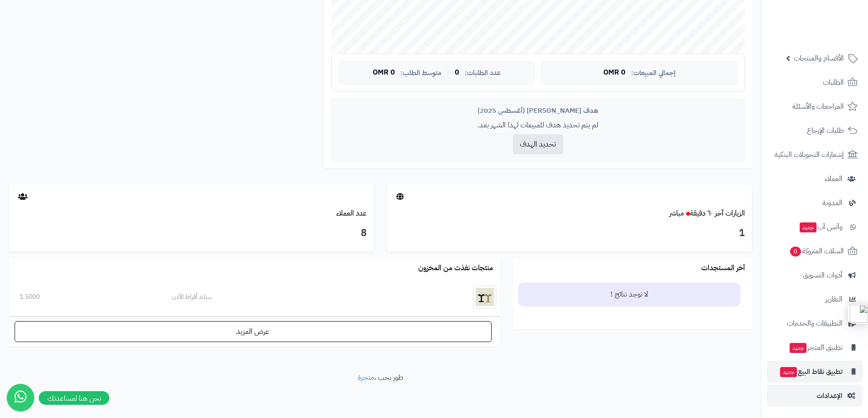  I want to click on a: التطبيقات والخدمات, so click(814, 324).